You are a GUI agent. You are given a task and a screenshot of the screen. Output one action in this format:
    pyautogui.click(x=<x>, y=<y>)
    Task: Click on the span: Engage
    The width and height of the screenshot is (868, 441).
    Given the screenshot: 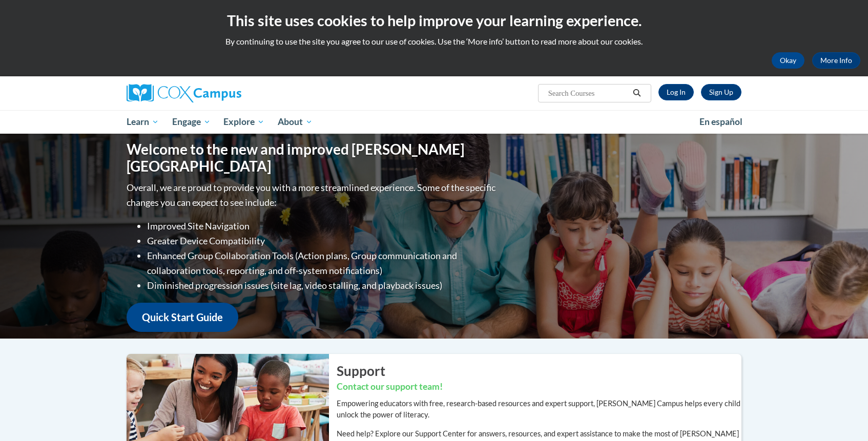 What is the action you would take?
    pyautogui.click(x=191, y=122)
    